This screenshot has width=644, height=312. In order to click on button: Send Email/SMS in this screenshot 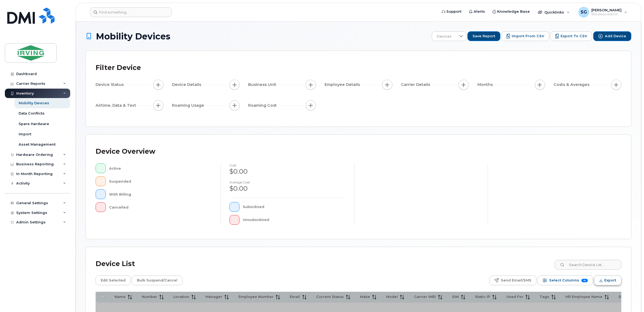, I will do `click(513, 281)`.